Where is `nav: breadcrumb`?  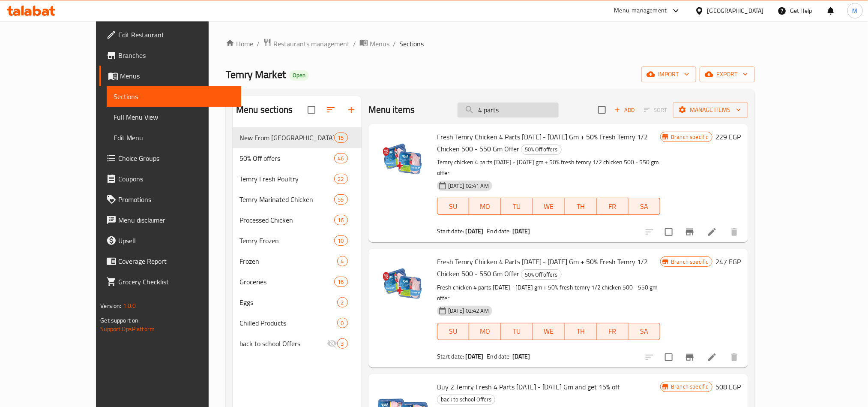
nav: breadcrumb is located at coordinates (490, 44).